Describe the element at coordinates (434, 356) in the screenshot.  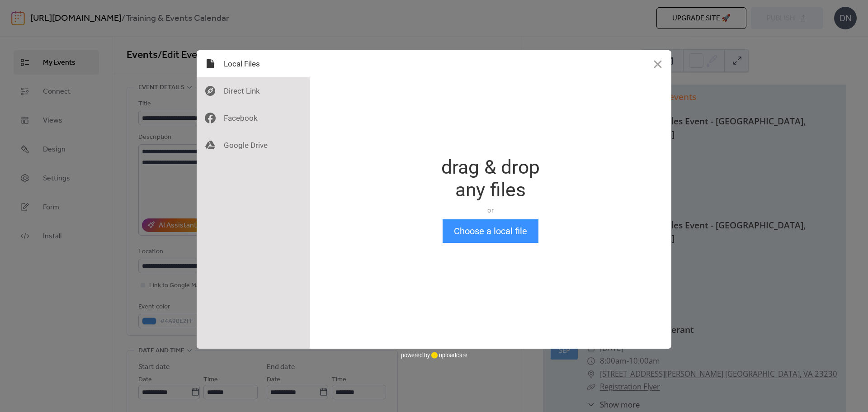
I see `div: powered by` at that location.